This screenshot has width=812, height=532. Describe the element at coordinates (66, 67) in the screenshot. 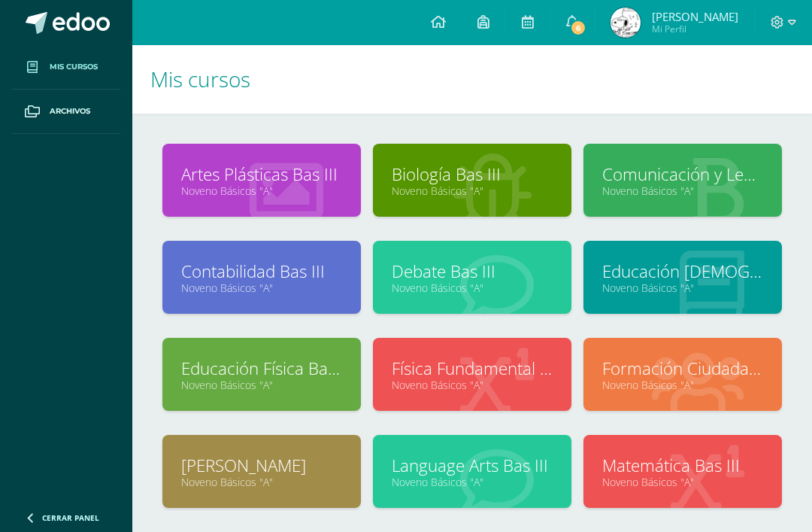

I see `a: Mis cursos` at that location.